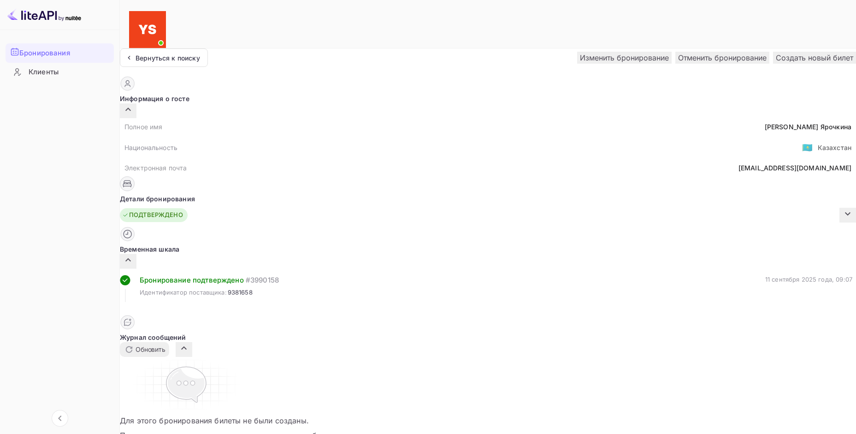  What do you see at coordinates (59, 53) in the screenshot?
I see `div: Бронирования` at bounding box center [59, 53].